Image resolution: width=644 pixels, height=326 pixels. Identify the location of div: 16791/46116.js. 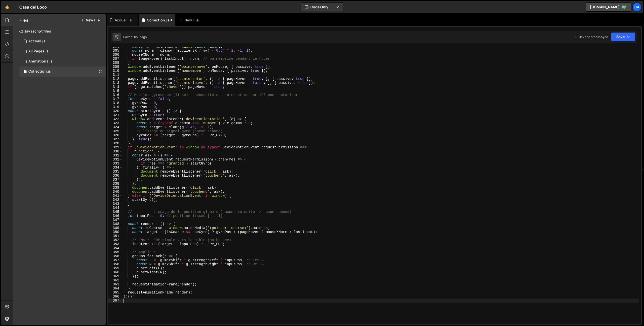
(62, 71).